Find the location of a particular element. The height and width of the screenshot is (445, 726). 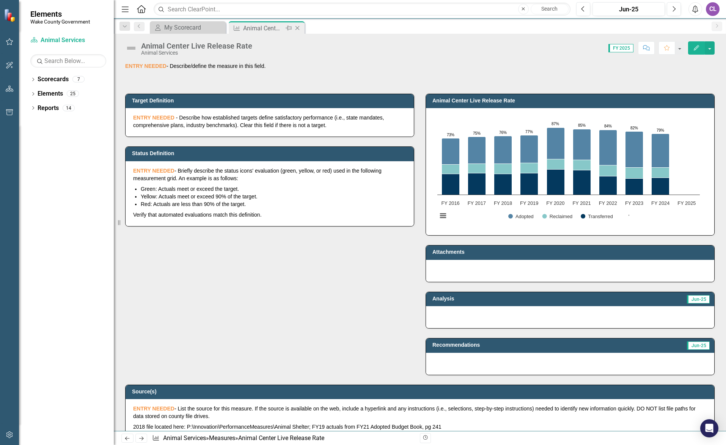

path: FY 2023, 47. Adopted. is located at coordinates (634, 149).